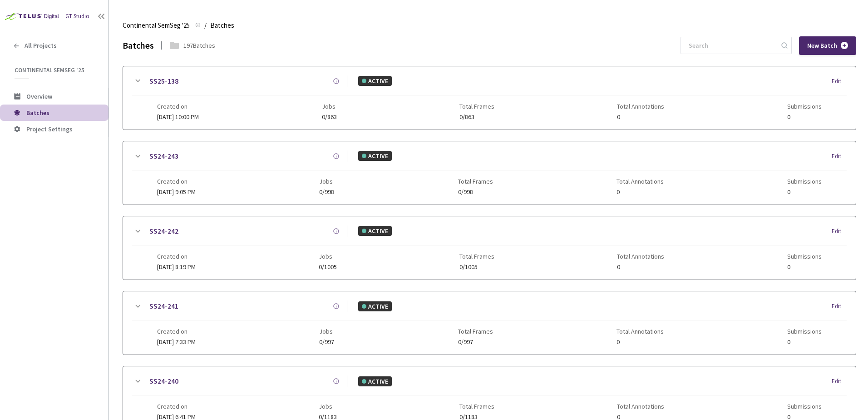  What do you see at coordinates (731, 45) in the screenshot?
I see `input: Search` at bounding box center [731, 45].